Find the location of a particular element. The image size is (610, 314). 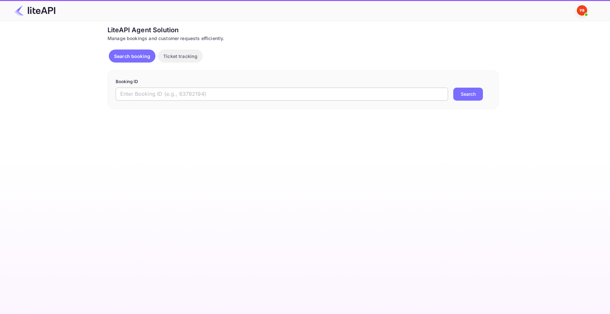

div: LiteAPI Agent Solution is located at coordinates (303, 30).